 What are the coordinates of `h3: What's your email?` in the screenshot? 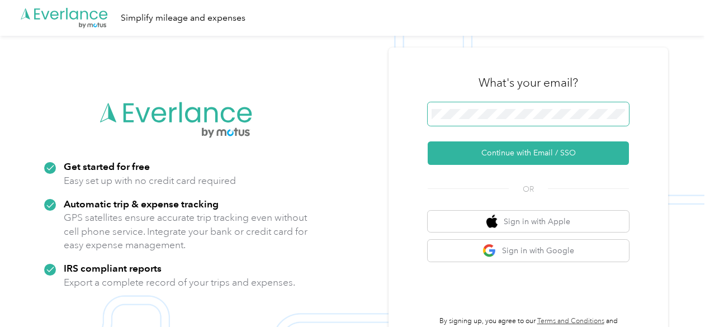 It's located at (528, 83).